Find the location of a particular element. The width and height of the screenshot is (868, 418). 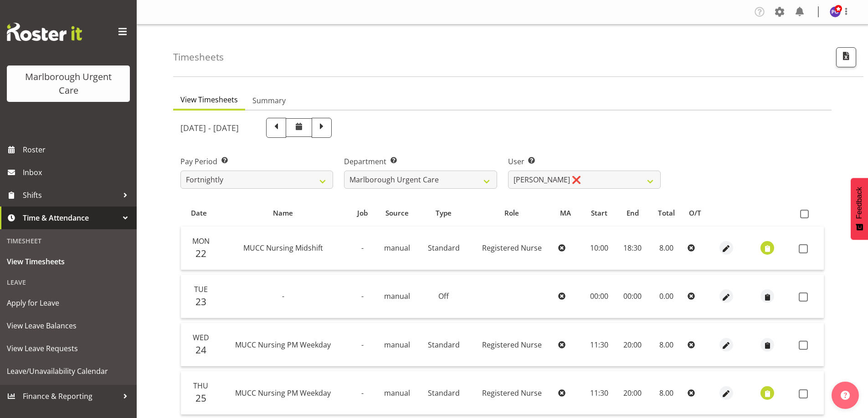

span: Time & Attendance is located at coordinates (70, 218).